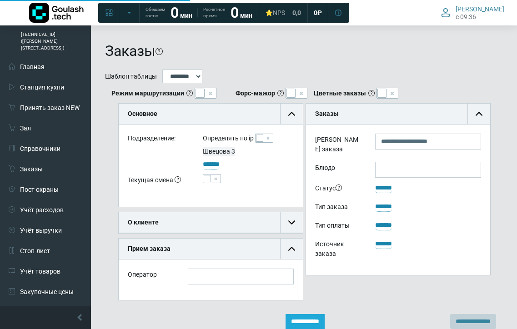  Describe the element at coordinates (199, 13) in the screenshot. I see `a: Обещаем гостю 0 мин Расчетное время 0 мин` at that location.